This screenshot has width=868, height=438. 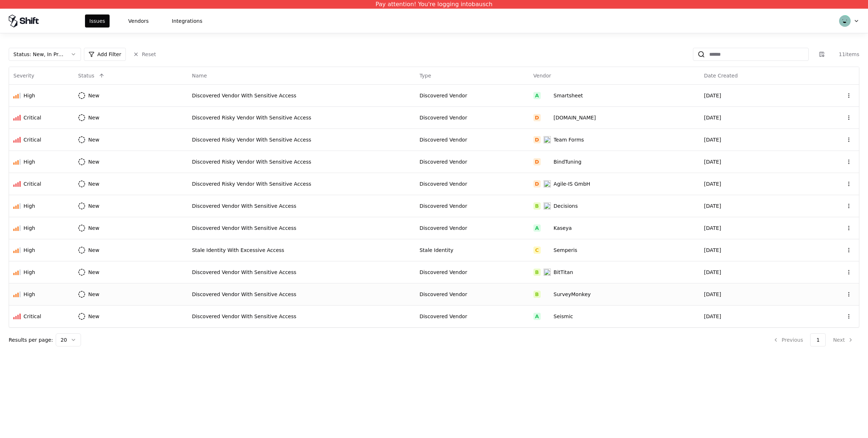 I want to click on div: Stale Identity, so click(x=472, y=250).